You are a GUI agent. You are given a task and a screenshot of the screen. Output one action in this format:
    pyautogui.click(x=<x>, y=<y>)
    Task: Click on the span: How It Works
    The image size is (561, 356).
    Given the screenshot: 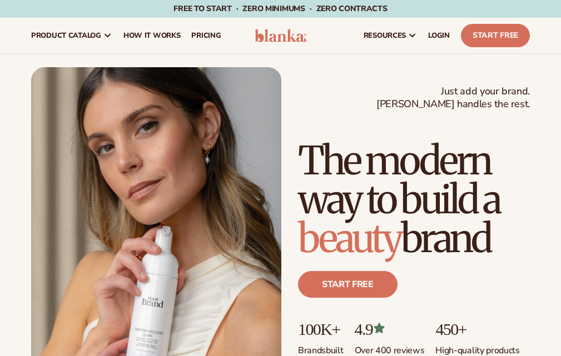 What is the action you would take?
    pyautogui.click(x=152, y=36)
    